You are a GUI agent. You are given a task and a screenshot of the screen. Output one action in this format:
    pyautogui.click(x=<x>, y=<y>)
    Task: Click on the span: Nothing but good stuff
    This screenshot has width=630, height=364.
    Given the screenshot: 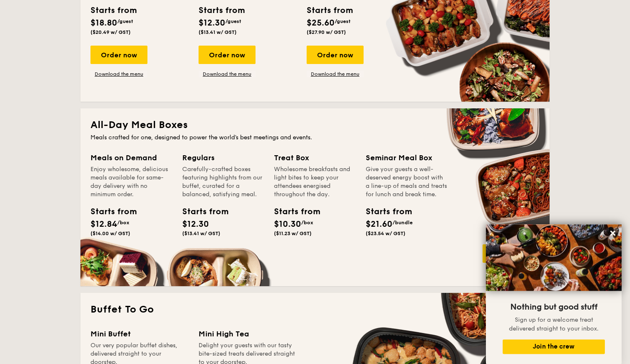 What is the action you would take?
    pyautogui.click(x=553, y=307)
    